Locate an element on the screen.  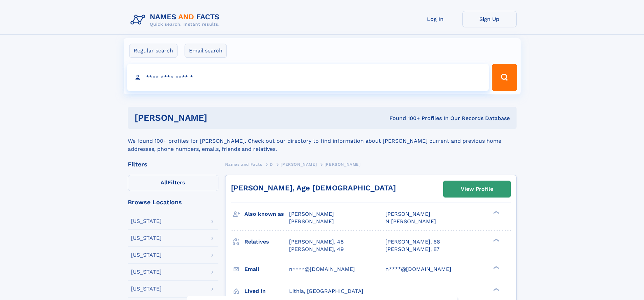
a: D is located at coordinates (271, 164).